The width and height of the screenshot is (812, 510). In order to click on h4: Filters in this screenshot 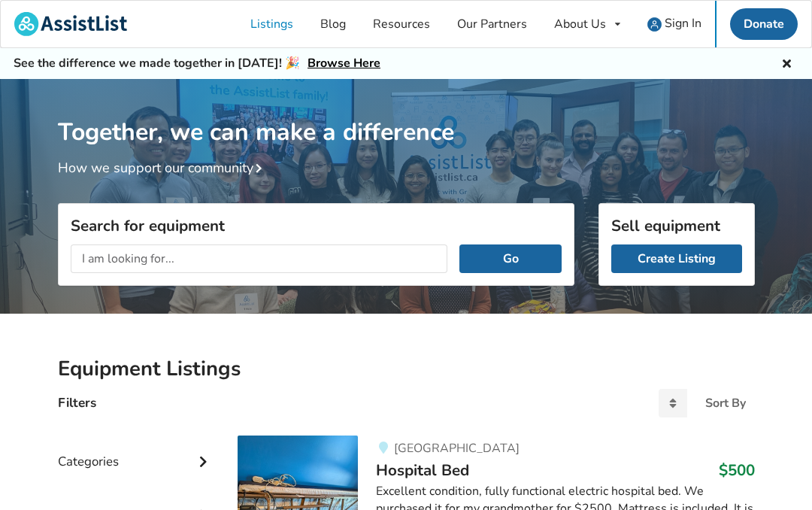, I will do `click(76, 403)`.